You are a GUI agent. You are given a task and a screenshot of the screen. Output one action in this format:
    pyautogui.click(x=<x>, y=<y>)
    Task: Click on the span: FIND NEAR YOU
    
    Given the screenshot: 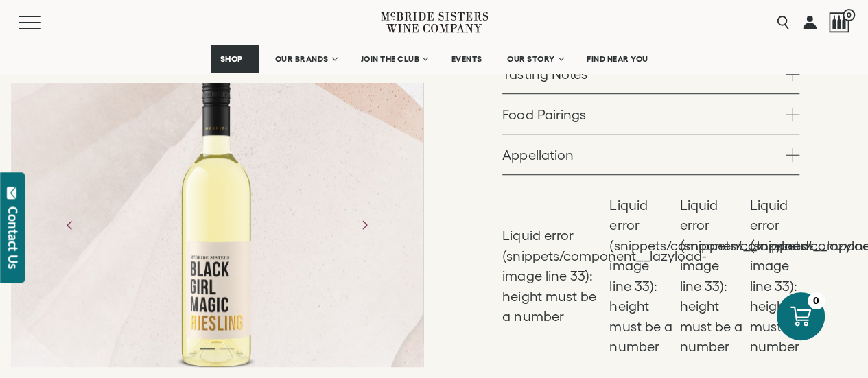 What is the action you would take?
    pyautogui.click(x=618, y=59)
    